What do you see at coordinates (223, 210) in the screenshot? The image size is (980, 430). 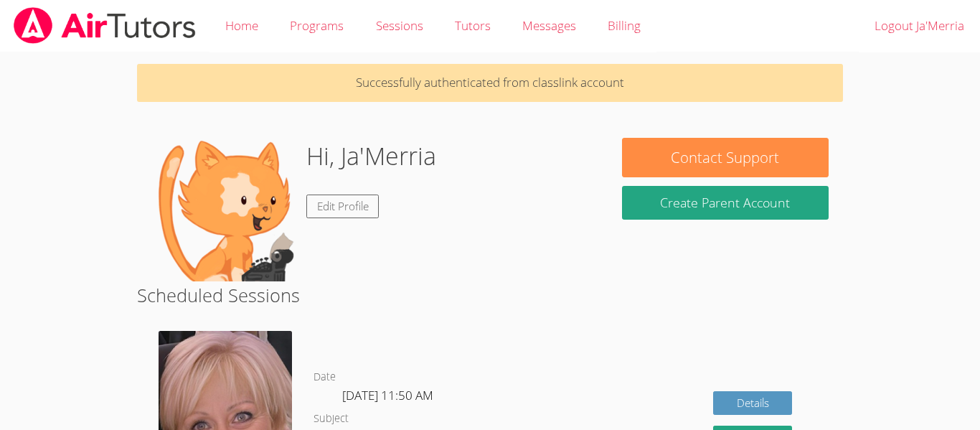 I see `img: default.png` at bounding box center [223, 210].